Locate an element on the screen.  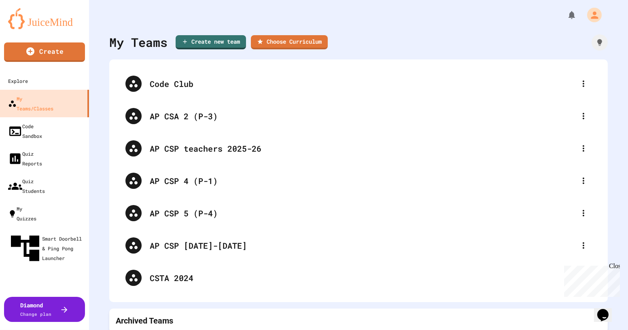
div: How it works is located at coordinates (600, 42).